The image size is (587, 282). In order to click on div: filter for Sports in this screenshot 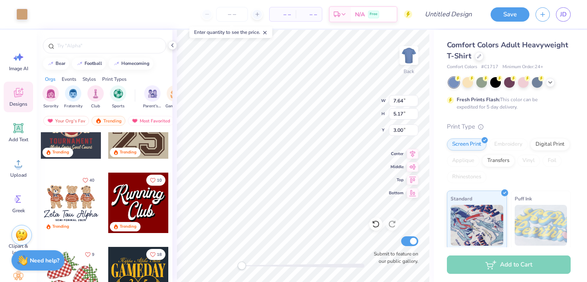, I will do `click(118, 97)`.